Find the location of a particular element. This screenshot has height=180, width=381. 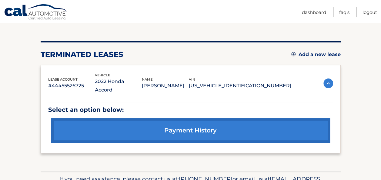

span: vin is located at coordinates (192, 80).